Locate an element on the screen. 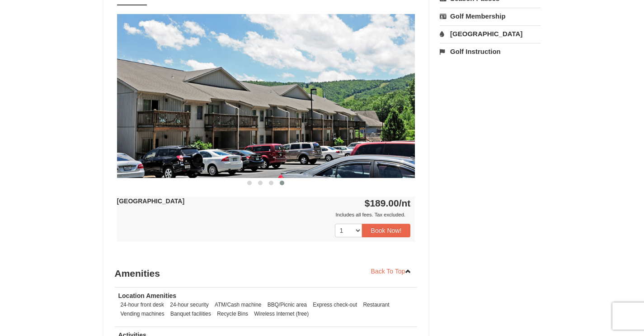  strong: Location Amenities is located at coordinates (147, 295).